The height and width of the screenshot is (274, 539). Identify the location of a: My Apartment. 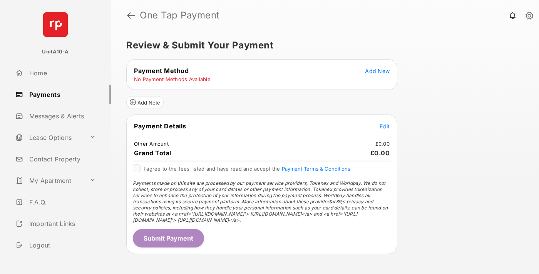
(49, 181).